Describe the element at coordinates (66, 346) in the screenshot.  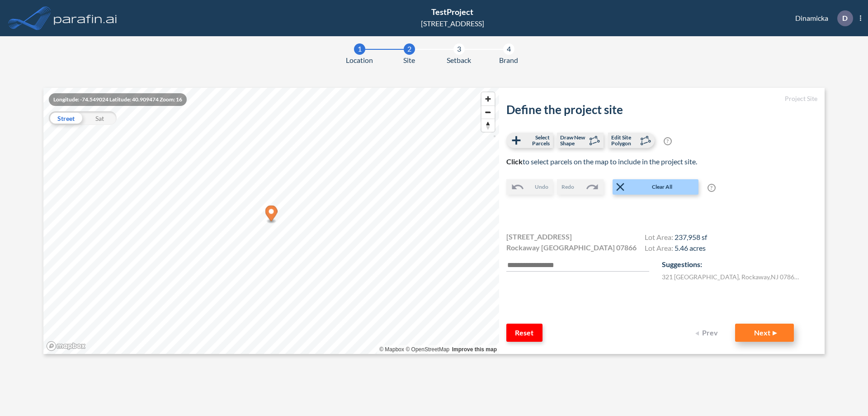
I see `a: Mapbox homepage` at that location.